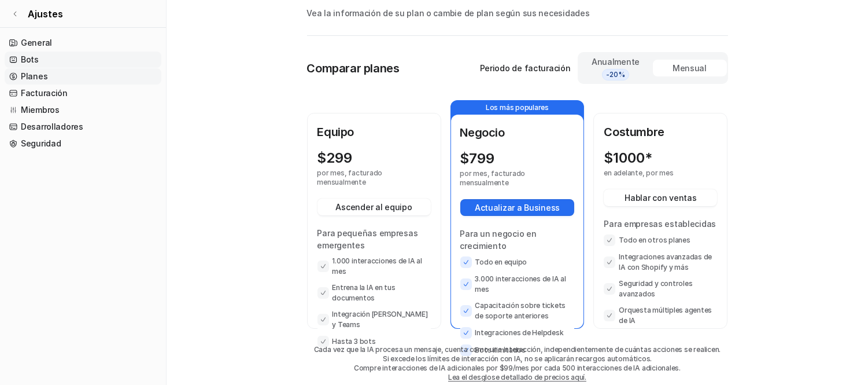 The width and height of the screenshot is (868, 385). I want to click on font: Periodo de facturación, so click(525, 68).